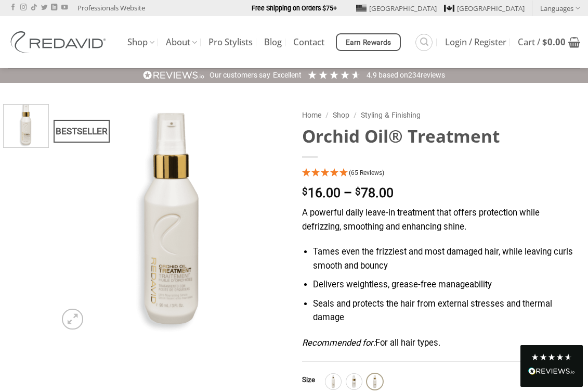  What do you see at coordinates (424, 42) in the screenshot?
I see `a: Search` at bounding box center [424, 42].